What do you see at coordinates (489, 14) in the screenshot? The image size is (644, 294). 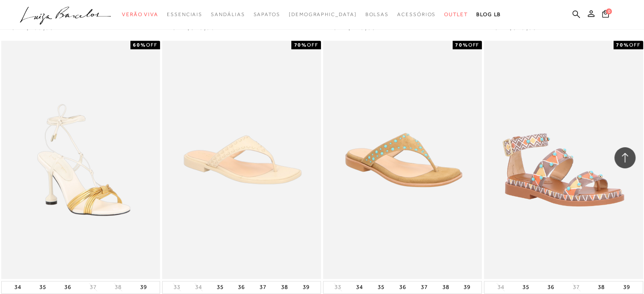 I see `a: BLOG LB` at bounding box center [489, 14].